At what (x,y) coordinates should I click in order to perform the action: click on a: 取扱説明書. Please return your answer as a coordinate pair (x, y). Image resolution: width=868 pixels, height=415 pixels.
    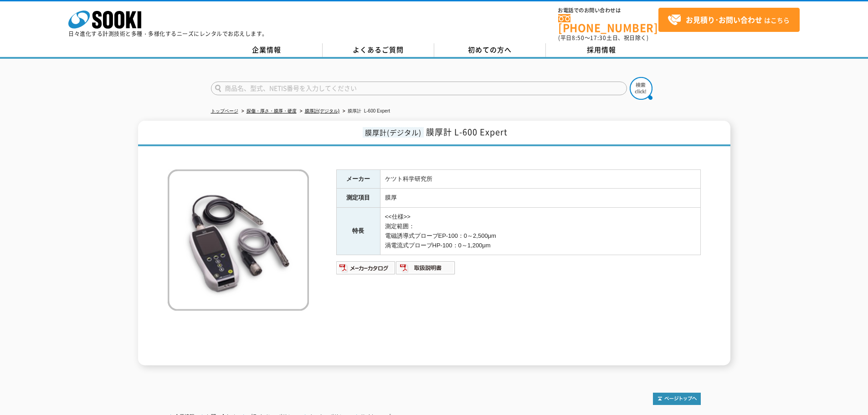
    Looking at the image, I should click on (426, 270).